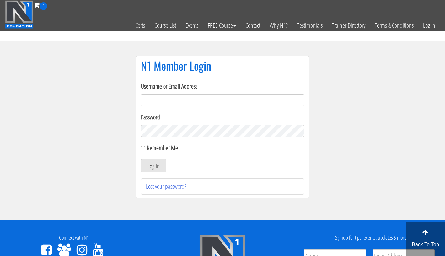 Image resolution: width=445 pixels, height=256 pixels. Describe the element at coordinates (165, 25) in the screenshot. I see `a: Course List` at that location.